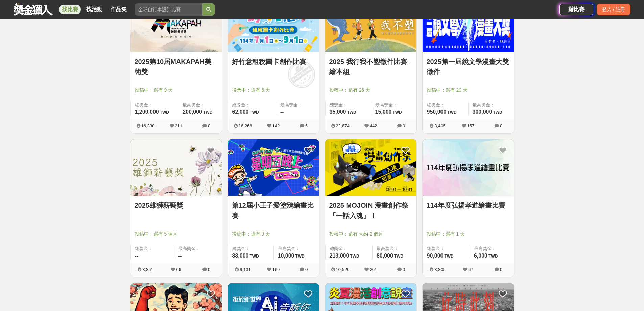  I want to click on span: 1,200,000, so click(147, 111).